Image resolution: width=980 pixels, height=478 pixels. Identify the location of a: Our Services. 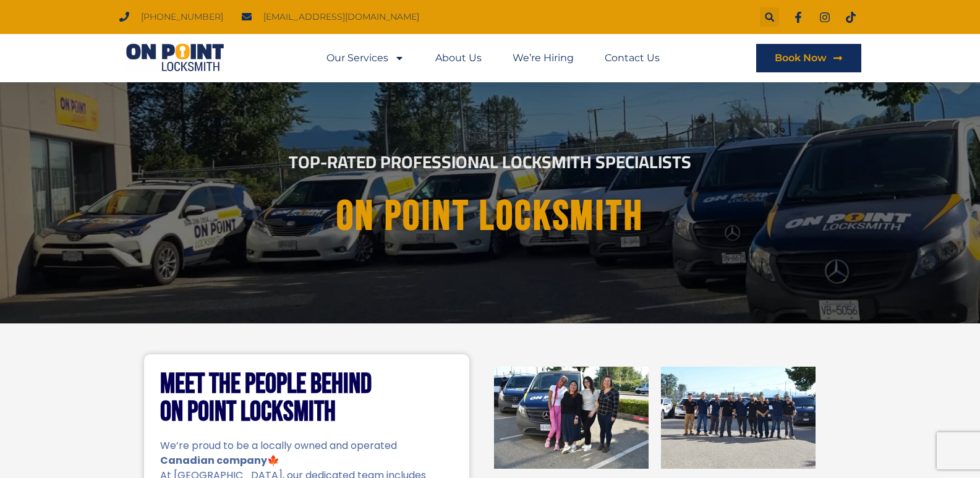
(365, 58).